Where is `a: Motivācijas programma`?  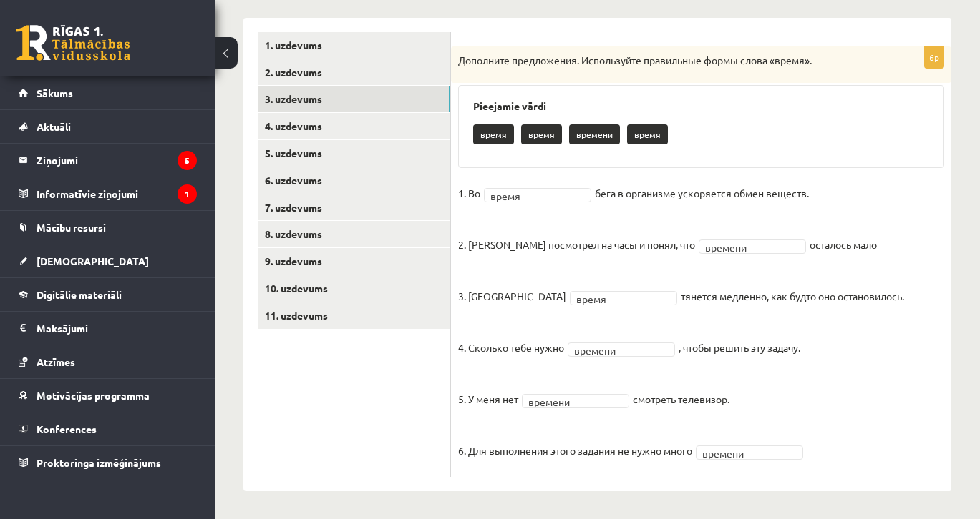
a: Motivācijas programma is located at coordinates (108, 395).